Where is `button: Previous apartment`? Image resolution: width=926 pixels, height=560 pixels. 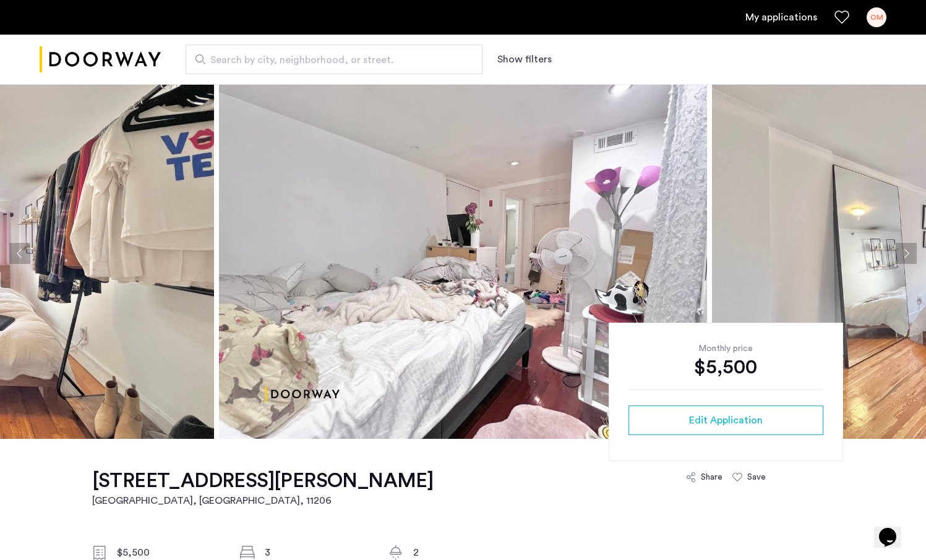
button: Previous apartment is located at coordinates (20, 253).